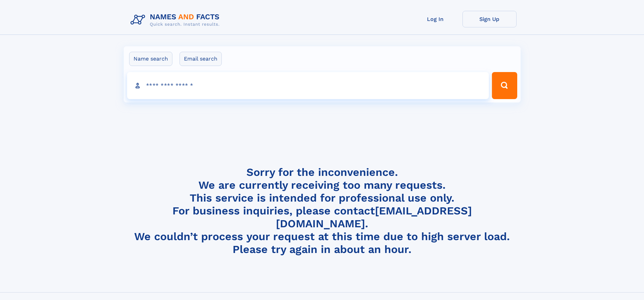  What do you see at coordinates (308, 85) in the screenshot?
I see `input: search input` at bounding box center [308, 85].